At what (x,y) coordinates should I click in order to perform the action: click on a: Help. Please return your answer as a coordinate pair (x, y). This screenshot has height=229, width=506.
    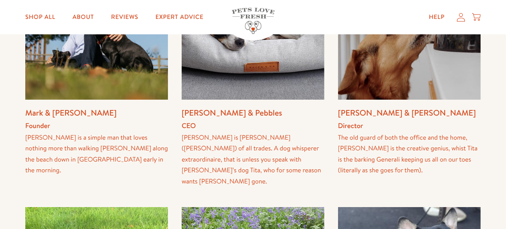
    Looking at the image, I should click on (437, 17).